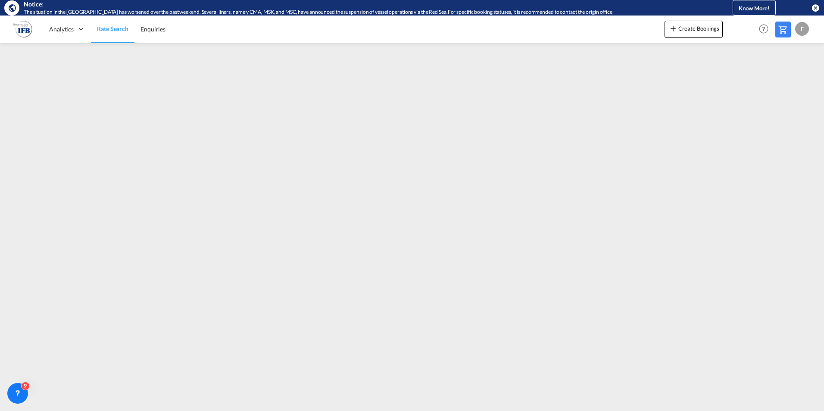 This screenshot has height=411, width=824. What do you see at coordinates (764, 29) in the screenshot?
I see `span: Help` at bounding box center [764, 29].